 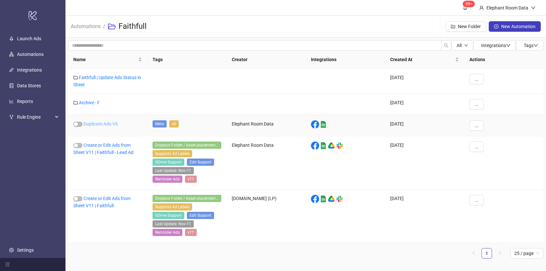 What do you see at coordinates (515, 27) in the screenshot?
I see `button: New Automation` at bounding box center [515, 27].